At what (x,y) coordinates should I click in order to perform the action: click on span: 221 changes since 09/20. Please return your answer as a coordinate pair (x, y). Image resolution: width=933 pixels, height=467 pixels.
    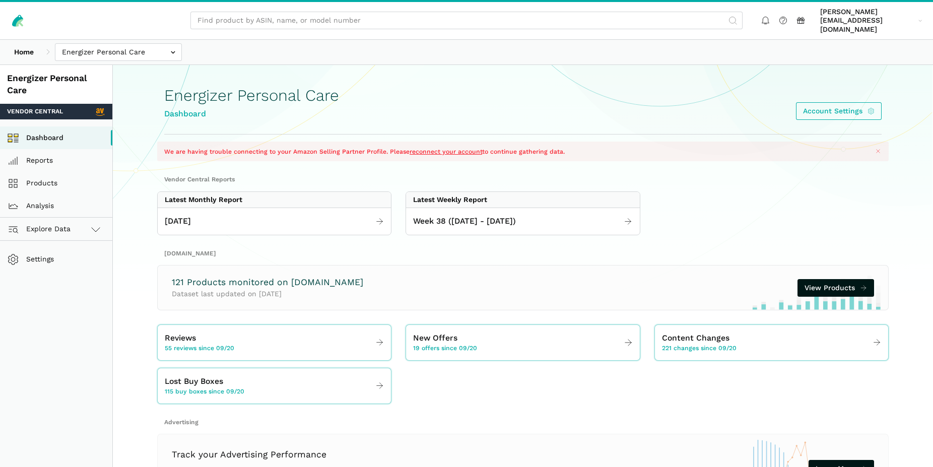
    Looking at the image, I should click on (699, 349).